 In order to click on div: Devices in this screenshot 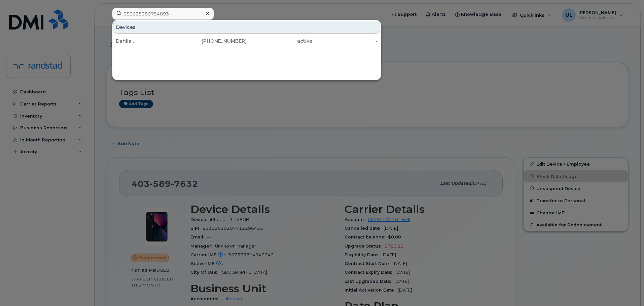, I will do `click(247, 27)`.